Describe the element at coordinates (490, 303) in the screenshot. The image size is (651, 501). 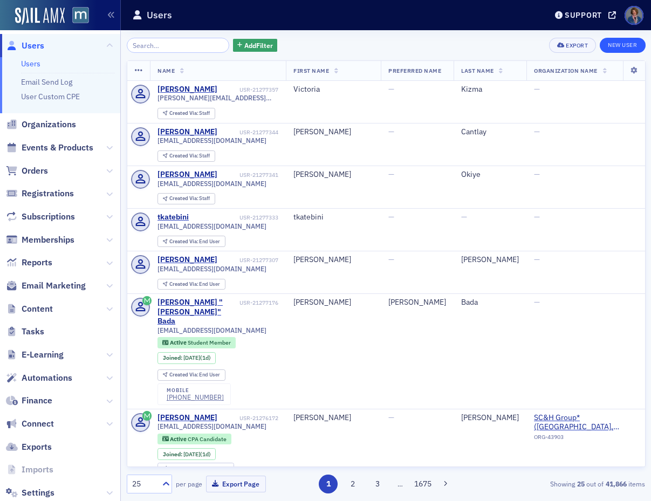
I see `div: Bada` at that location.